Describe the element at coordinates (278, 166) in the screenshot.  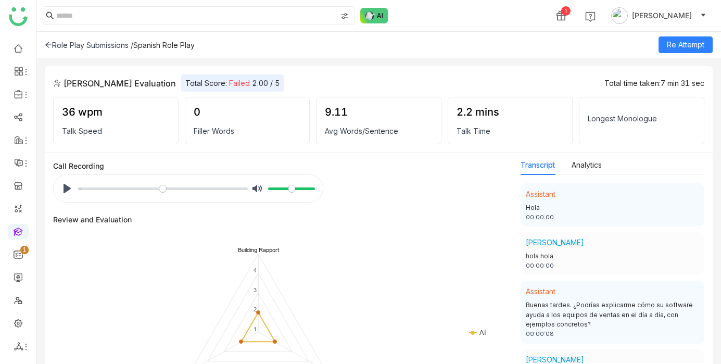
I see `div: Call Recording` at that location.